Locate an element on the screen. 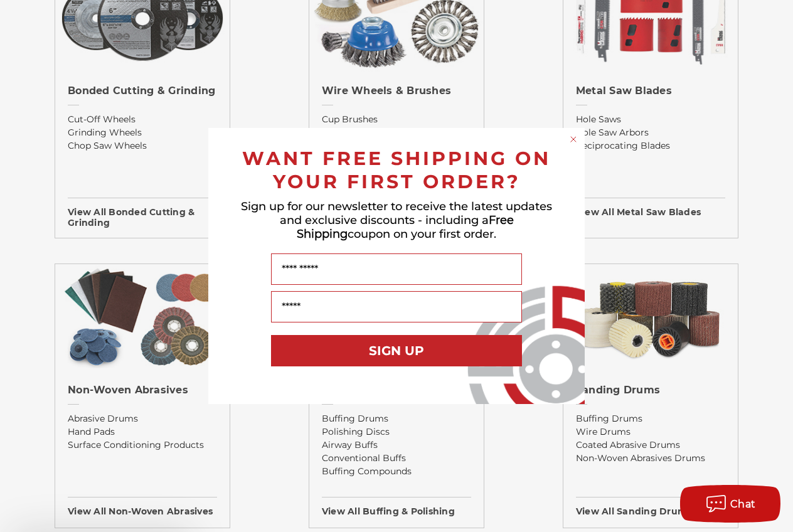 The width and height of the screenshot is (793, 532). button: SIGN UP is located at coordinates (397, 351).